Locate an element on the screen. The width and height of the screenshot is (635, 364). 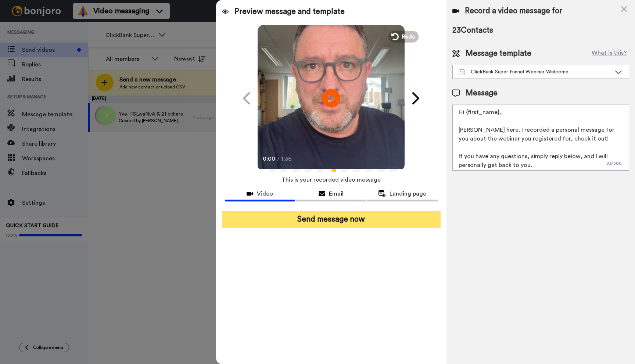
span: Email is located at coordinates (336, 194).